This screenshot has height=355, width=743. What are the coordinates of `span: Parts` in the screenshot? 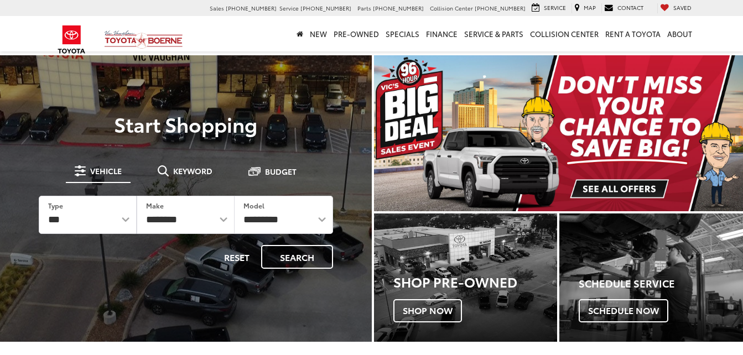 It's located at (364, 8).